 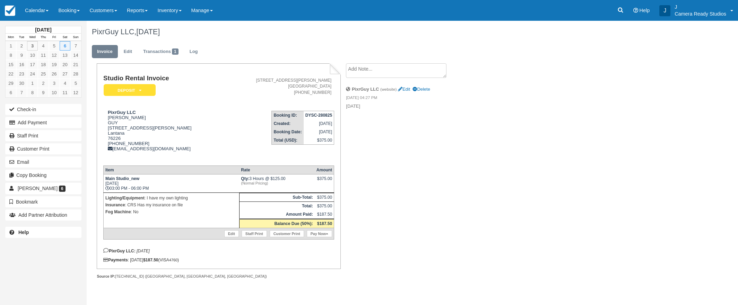 What do you see at coordinates (76, 55) in the screenshot?
I see `a: 14` at bounding box center [76, 55].